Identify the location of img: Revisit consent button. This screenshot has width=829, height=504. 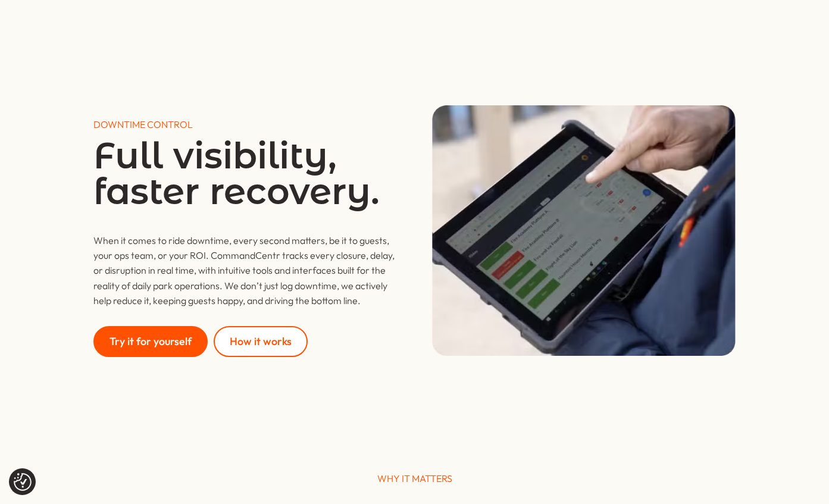
(23, 481).